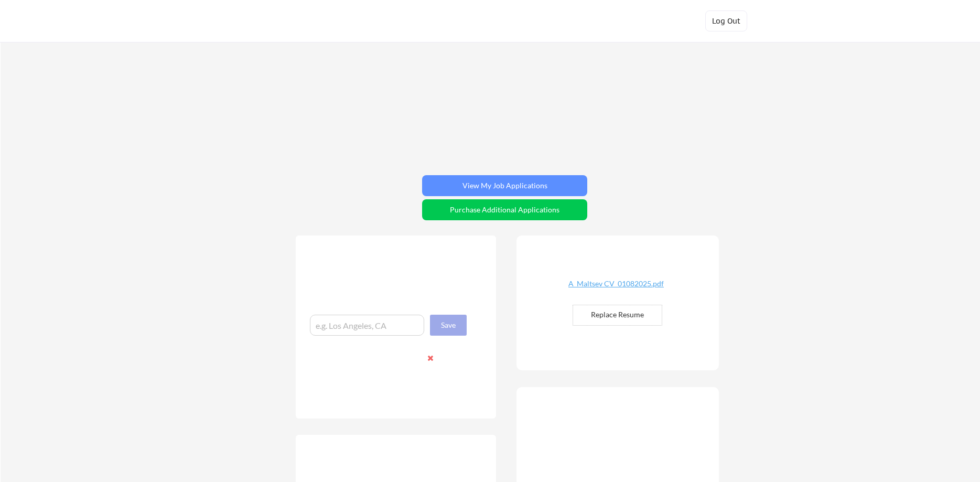 This screenshot has height=482, width=980. What do you see at coordinates (448, 325) in the screenshot?
I see `button: Save` at bounding box center [448, 325].